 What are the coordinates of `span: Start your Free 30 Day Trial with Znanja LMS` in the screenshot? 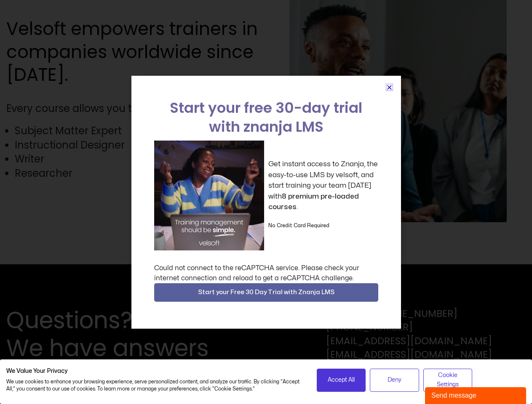 It's located at (267, 293).